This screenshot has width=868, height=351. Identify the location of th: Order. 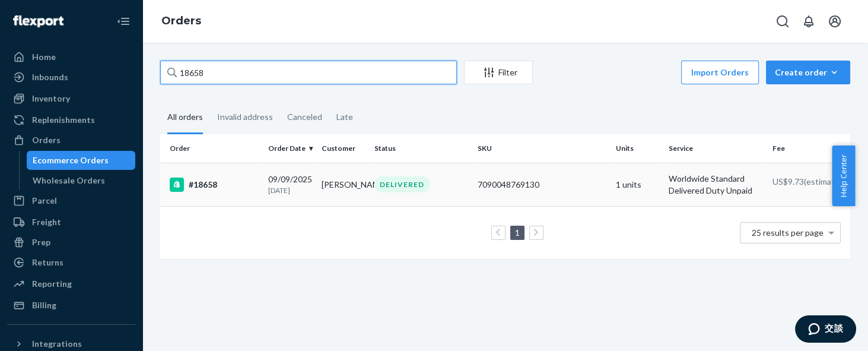
(212, 148).